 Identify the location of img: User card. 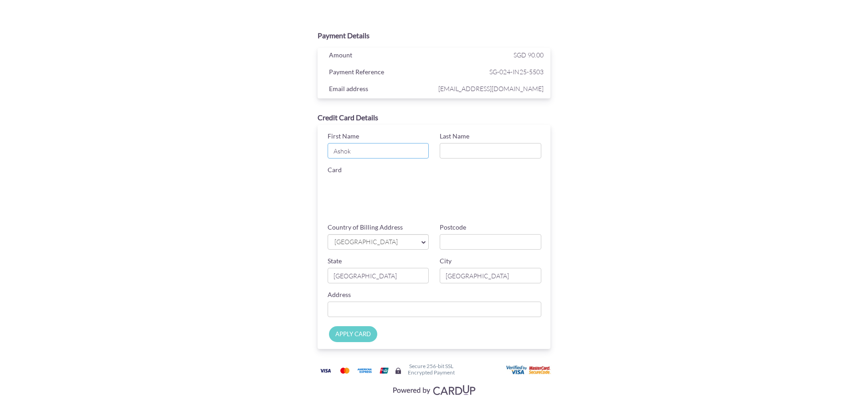
(529, 371).